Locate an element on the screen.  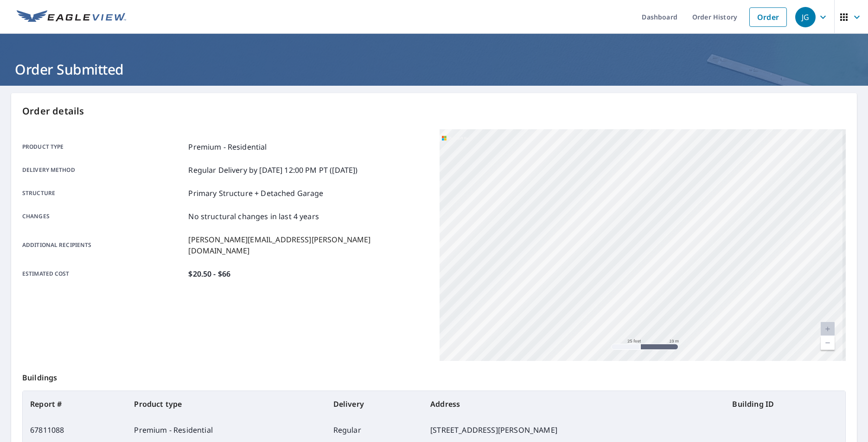
a: Order is located at coordinates (768, 17).